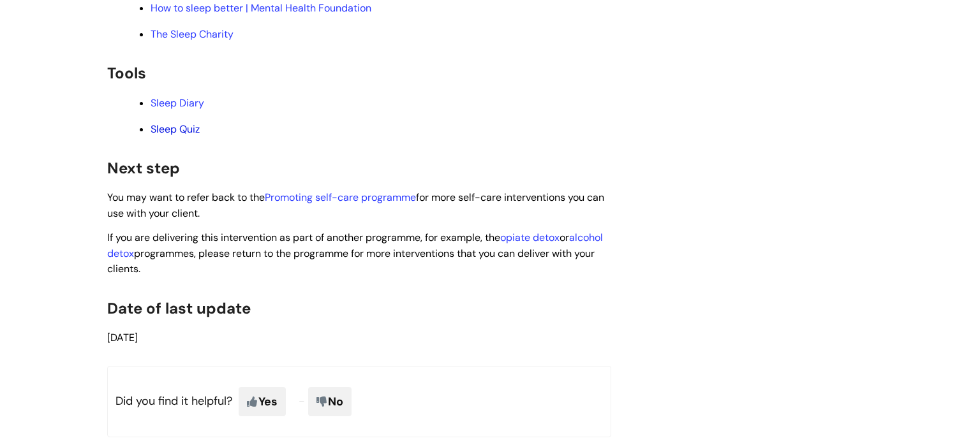 This screenshot has height=443, width=980. What do you see at coordinates (179, 308) in the screenshot?
I see `span: Date of last update` at bounding box center [179, 308].